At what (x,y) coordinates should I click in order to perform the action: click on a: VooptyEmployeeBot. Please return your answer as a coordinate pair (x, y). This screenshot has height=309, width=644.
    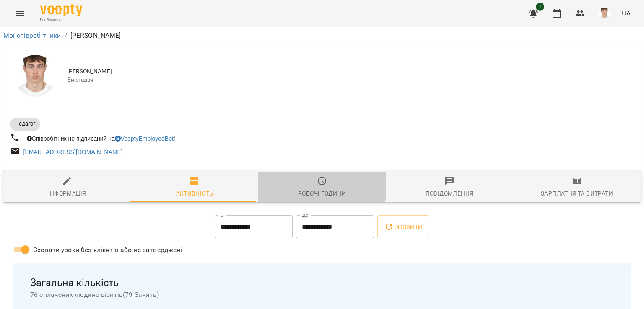
    Looking at the image, I should click on (145, 139).